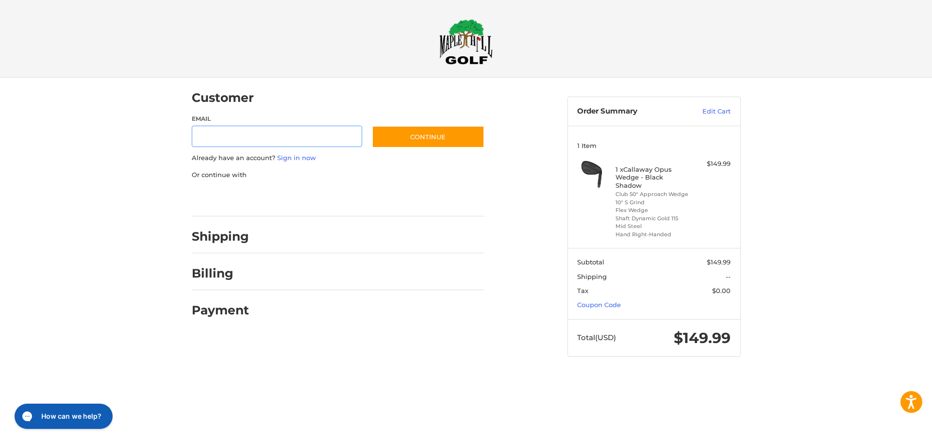  I want to click on h2: Customer, so click(223, 98).